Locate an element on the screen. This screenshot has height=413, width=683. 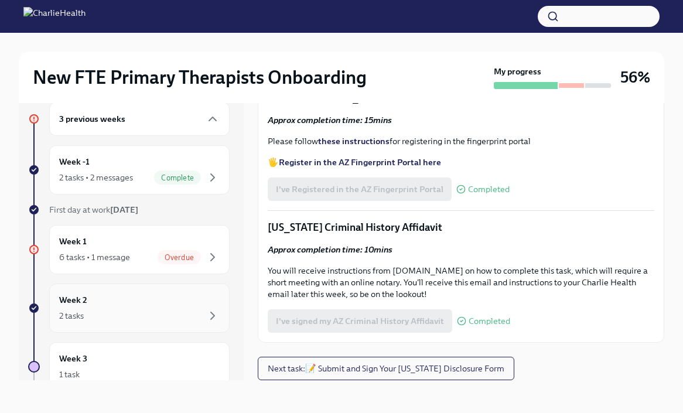
span: Overdue is located at coordinates (179, 257).